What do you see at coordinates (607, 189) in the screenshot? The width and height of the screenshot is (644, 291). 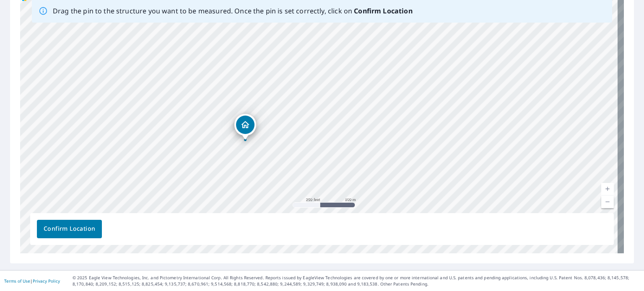 I see `a: Current Level 17, Zoom In` at bounding box center [607, 189].